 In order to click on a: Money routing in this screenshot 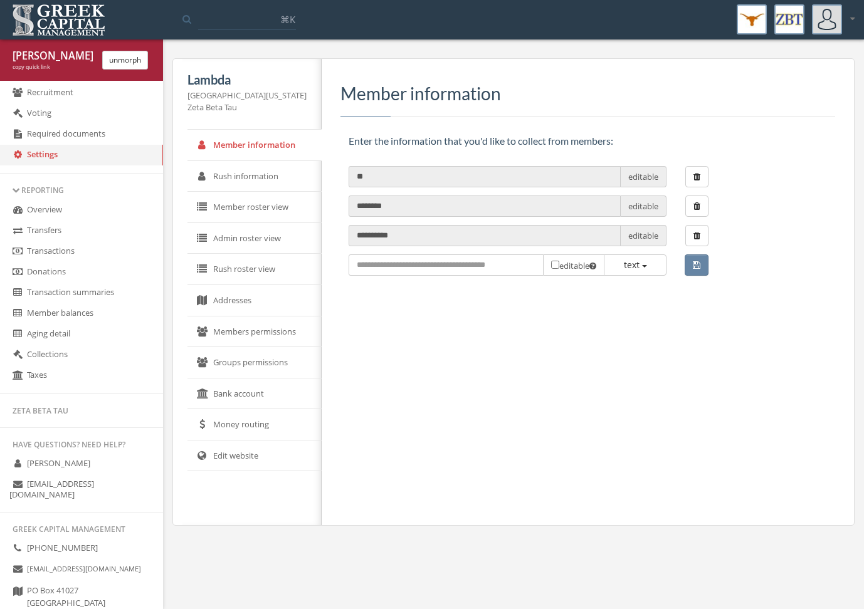, I will do `click(255, 425)`.